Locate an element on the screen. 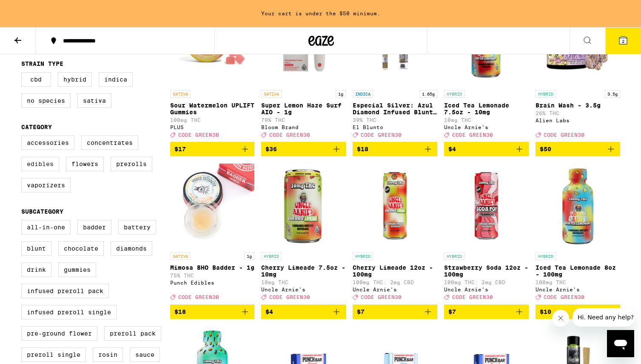 Image resolution: width=641 pixels, height=364 pixels. p: Mimosa BHO Badder - 1g is located at coordinates (212, 268).